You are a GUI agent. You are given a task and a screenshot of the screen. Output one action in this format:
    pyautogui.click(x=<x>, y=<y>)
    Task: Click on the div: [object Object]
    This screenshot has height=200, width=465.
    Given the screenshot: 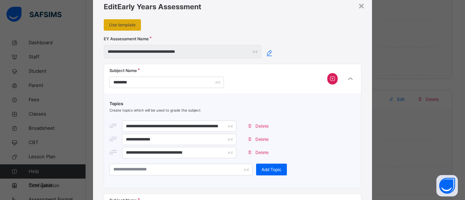 What is the action you would take?
    pyautogui.click(x=232, y=126)
    